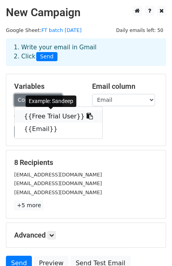 Image resolution: width=172 pixels, height=266 pixels. What do you see at coordinates (140, 30) in the screenshot?
I see `span: Daily emails left: 50` at bounding box center [140, 30].